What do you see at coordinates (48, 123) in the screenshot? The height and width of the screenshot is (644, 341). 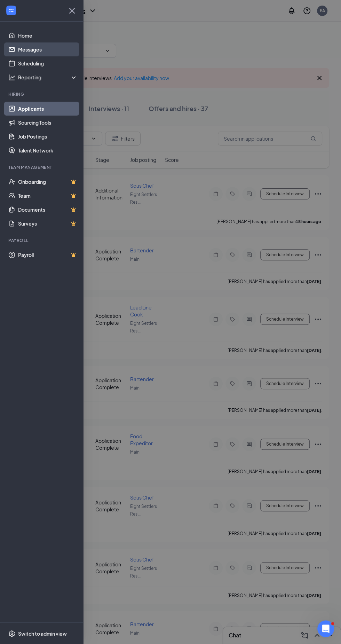 I see `a: Sourcing Tools` at bounding box center [48, 123].